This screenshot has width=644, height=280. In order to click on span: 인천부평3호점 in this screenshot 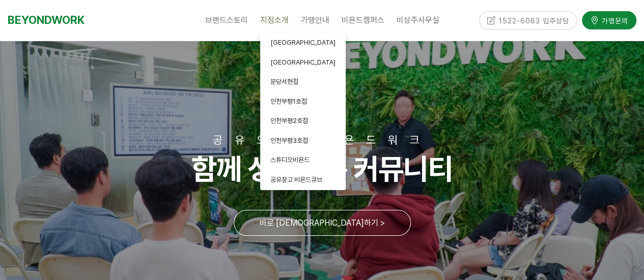, I will do `click(289, 140)`.